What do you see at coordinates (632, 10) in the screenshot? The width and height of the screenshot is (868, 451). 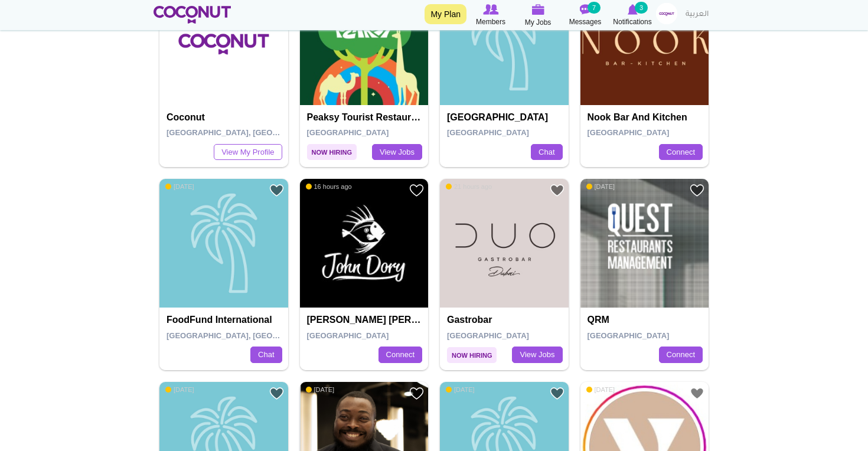 I see `img: Notifications` at bounding box center [632, 10].